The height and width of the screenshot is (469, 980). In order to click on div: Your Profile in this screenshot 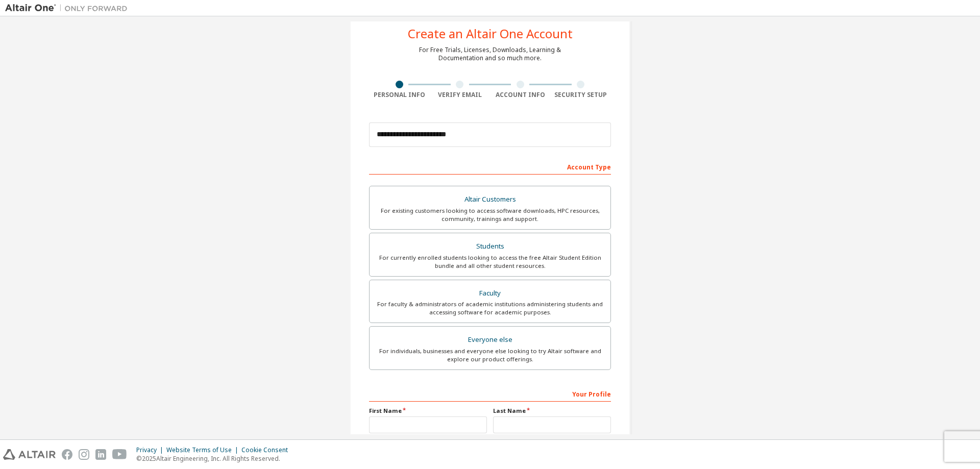, I will do `click(490, 393)`.